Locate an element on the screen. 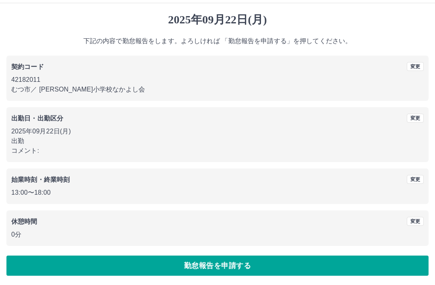 The height and width of the screenshot is (285, 435). b: 休憩時間 is located at coordinates (24, 221).